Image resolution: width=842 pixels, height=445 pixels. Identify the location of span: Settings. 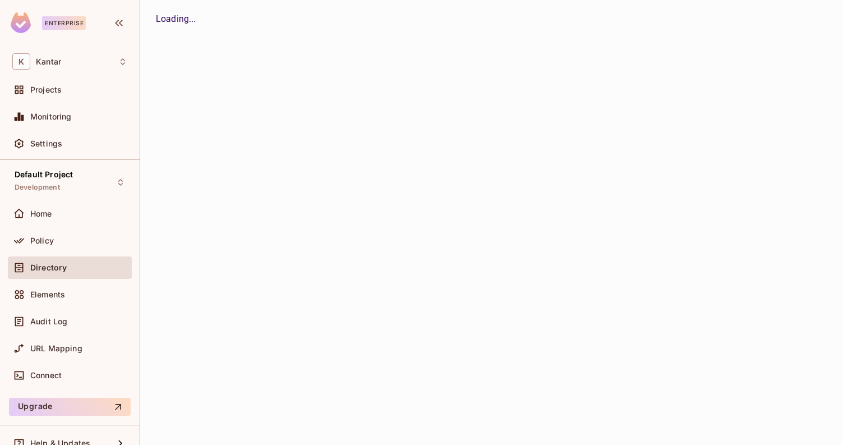
(46, 144).